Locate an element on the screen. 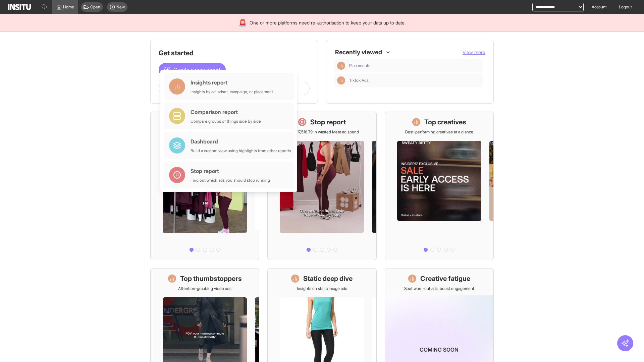 The height and width of the screenshot is (362, 644). div: Comparison report is located at coordinates (226, 112).